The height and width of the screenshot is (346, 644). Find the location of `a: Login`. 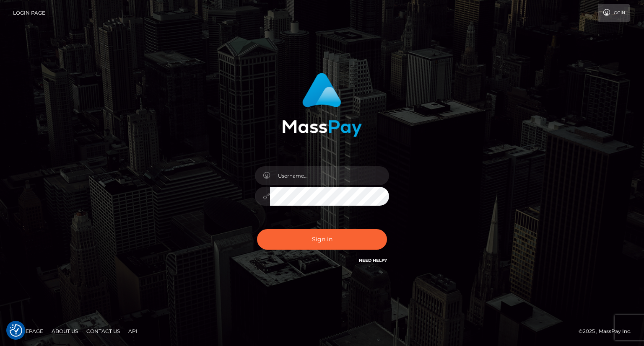

a: Login is located at coordinates (614, 13).